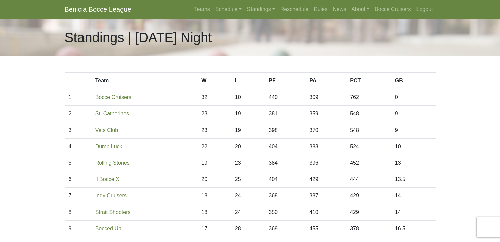 The width and height of the screenshot is (500, 242). I want to click on td: 368, so click(285, 196).